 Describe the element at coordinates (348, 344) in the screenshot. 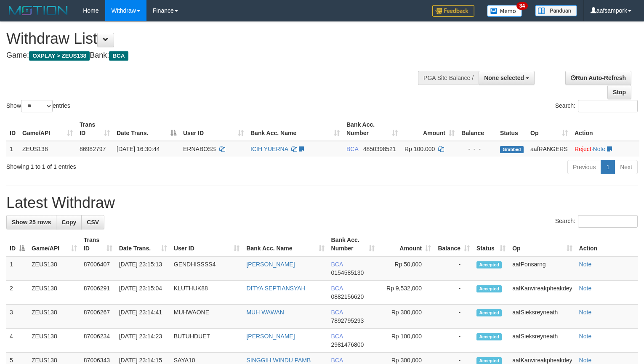

I see `span: Copy 2981476800 to clipboard` at that location.